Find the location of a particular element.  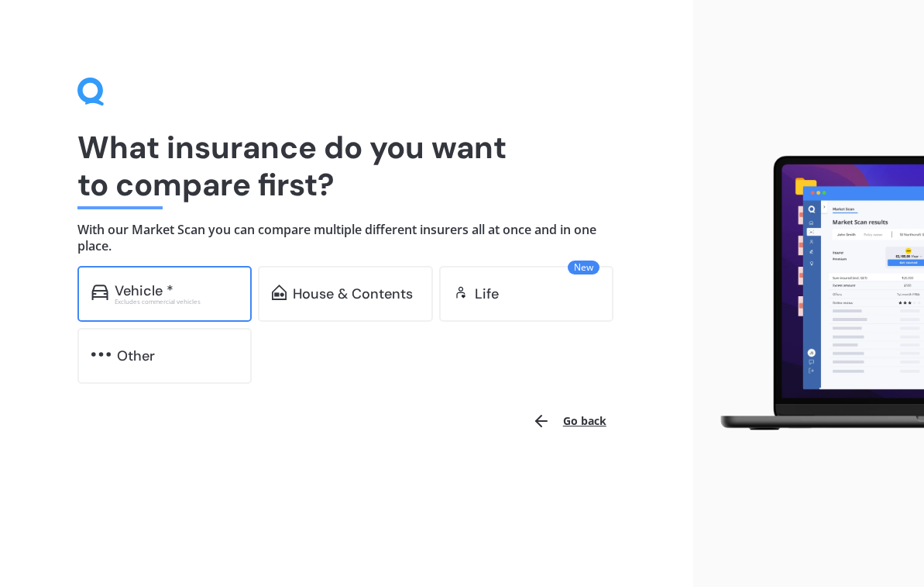

h1: What insurance do you want to compare first? is located at coordinates (346, 166).